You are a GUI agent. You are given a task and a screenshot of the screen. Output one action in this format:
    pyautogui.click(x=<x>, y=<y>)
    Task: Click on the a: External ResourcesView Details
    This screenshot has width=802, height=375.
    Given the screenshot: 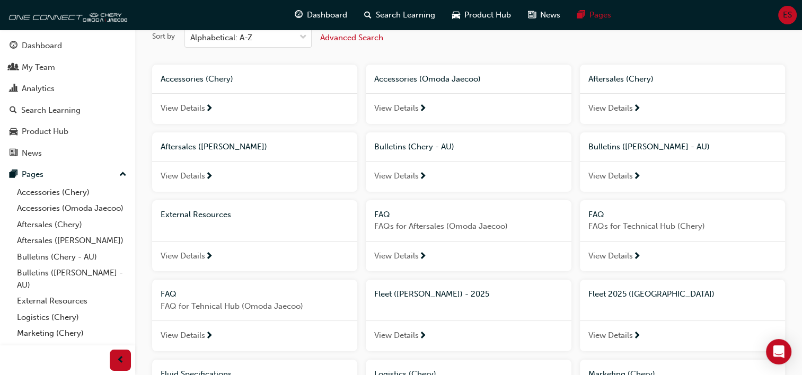 What is the action you would take?
    pyautogui.click(x=254, y=236)
    